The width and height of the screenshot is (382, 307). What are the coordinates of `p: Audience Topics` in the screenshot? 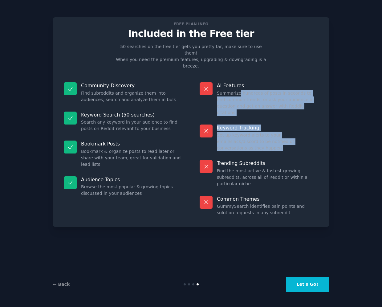 It's located at (131, 179).